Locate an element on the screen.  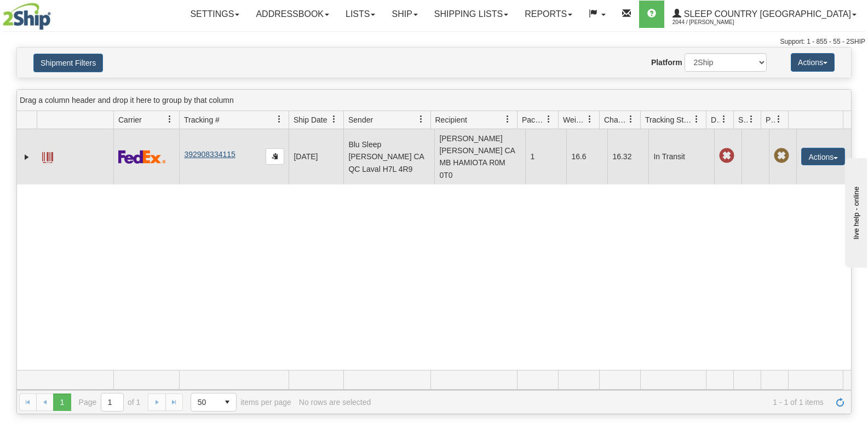
td: 16.6 is located at coordinates (587, 156).